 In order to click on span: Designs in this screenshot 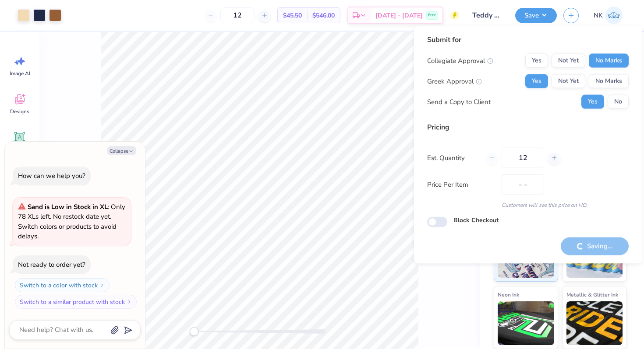, I will do `click(19, 112)`.